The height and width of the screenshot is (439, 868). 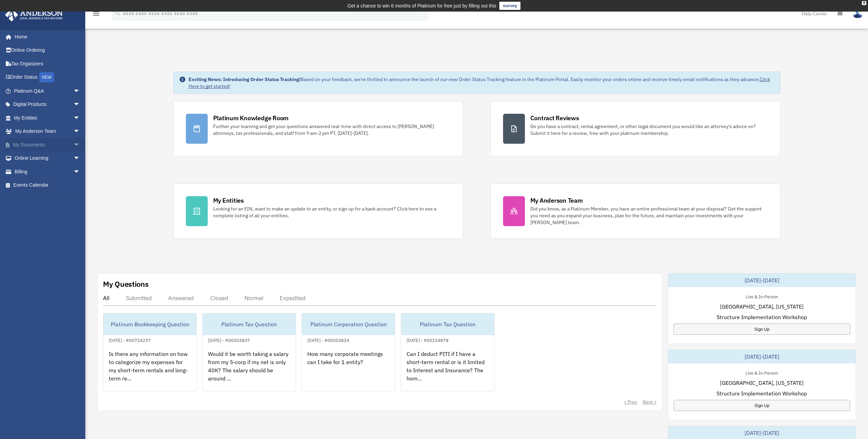 What do you see at coordinates (33, 15) in the screenshot?
I see `img: Anderson Advisors Platinum Portal` at bounding box center [33, 15].